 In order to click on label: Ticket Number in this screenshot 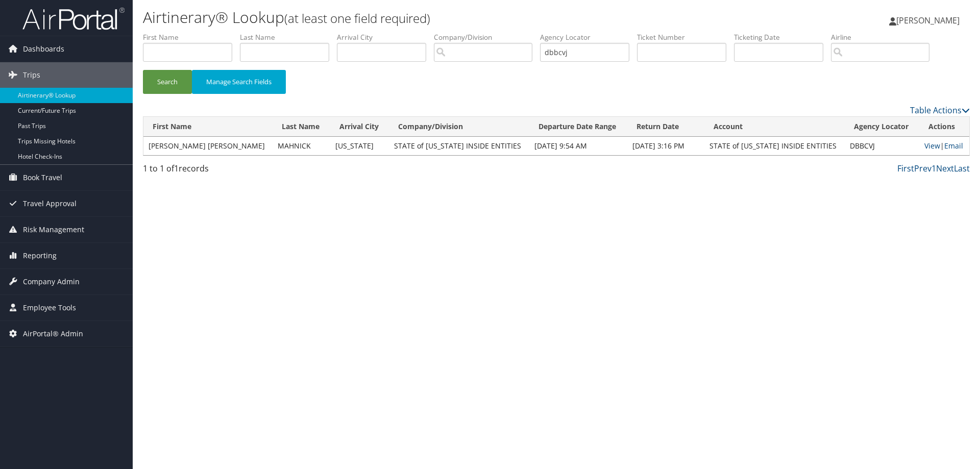, I will do `click(686, 37)`.